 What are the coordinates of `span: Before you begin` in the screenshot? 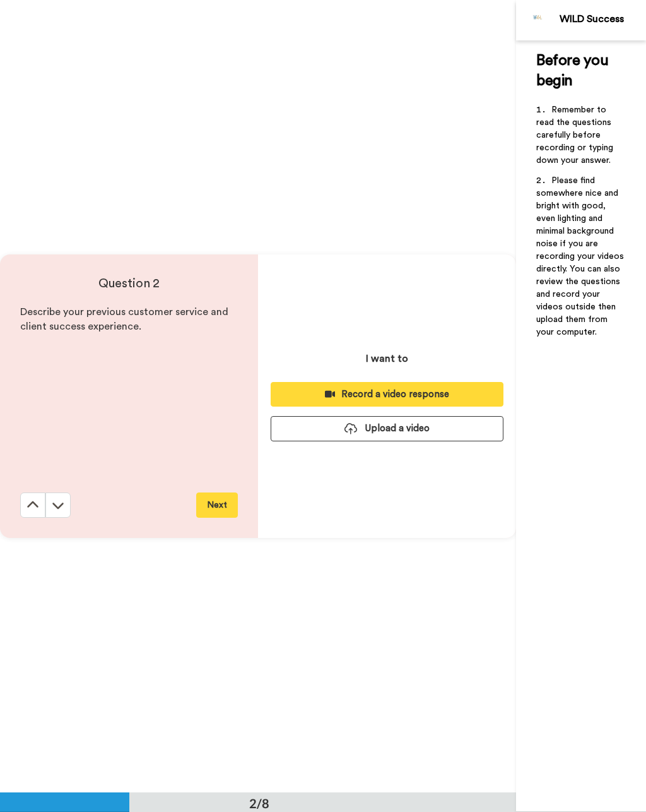 It's located at (574, 71).